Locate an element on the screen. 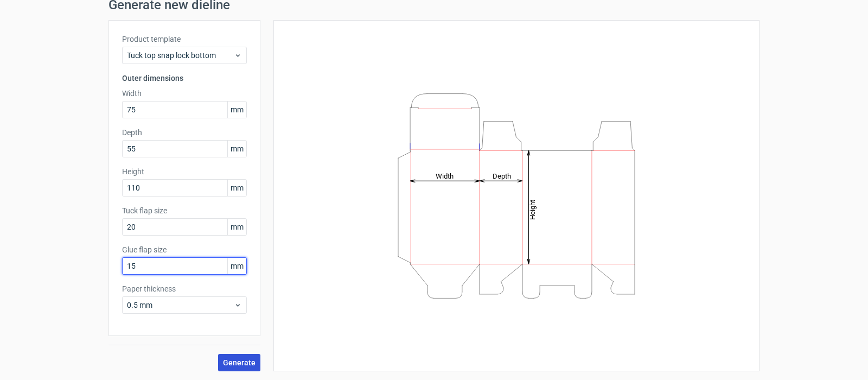  label: Paper thickness is located at coordinates (184, 289).